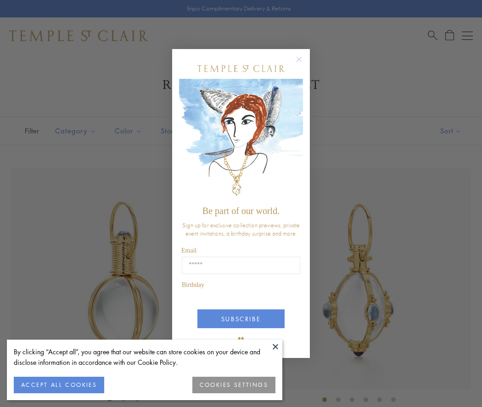 Image resolution: width=482 pixels, height=407 pixels. I want to click on img: c4a9eb12-d91a-4d4a-8ee0-386386f4f338.jpeg, so click(241, 140).